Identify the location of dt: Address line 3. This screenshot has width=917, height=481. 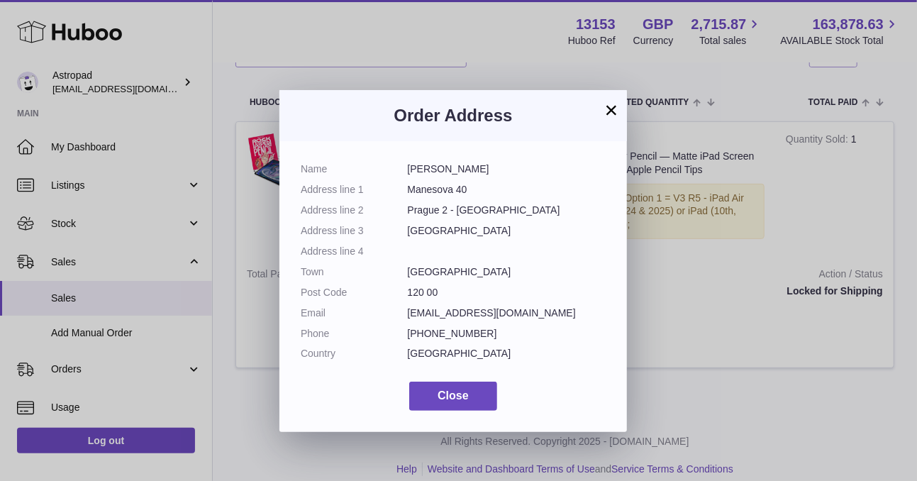
(354, 230).